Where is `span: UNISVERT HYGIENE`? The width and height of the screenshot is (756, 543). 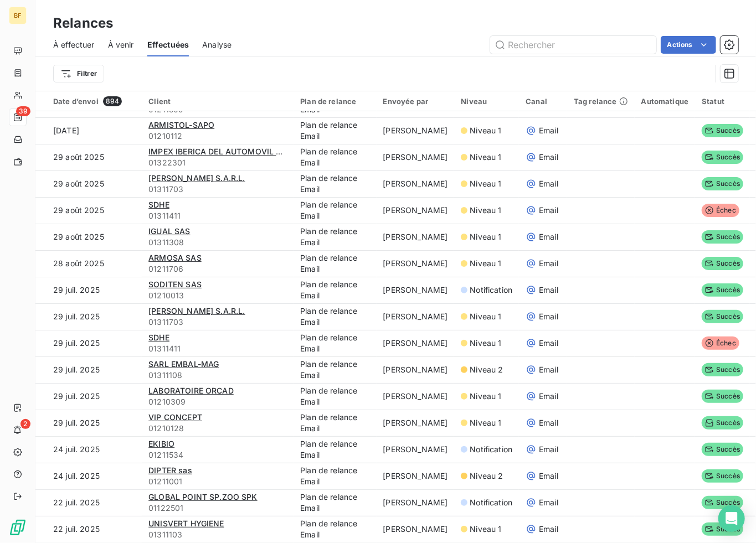 span: UNISVERT HYGIENE is located at coordinates (186, 523).